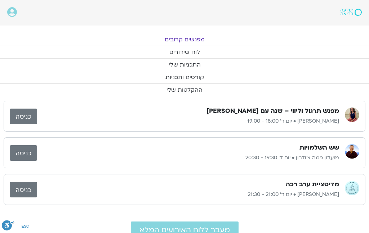 Image resolution: width=369 pixels, height=233 pixels. What do you see at coordinates (352, 115) in the screenshot?
I see `img: מליסה בר-אילן` at bounding box center [352, 115].